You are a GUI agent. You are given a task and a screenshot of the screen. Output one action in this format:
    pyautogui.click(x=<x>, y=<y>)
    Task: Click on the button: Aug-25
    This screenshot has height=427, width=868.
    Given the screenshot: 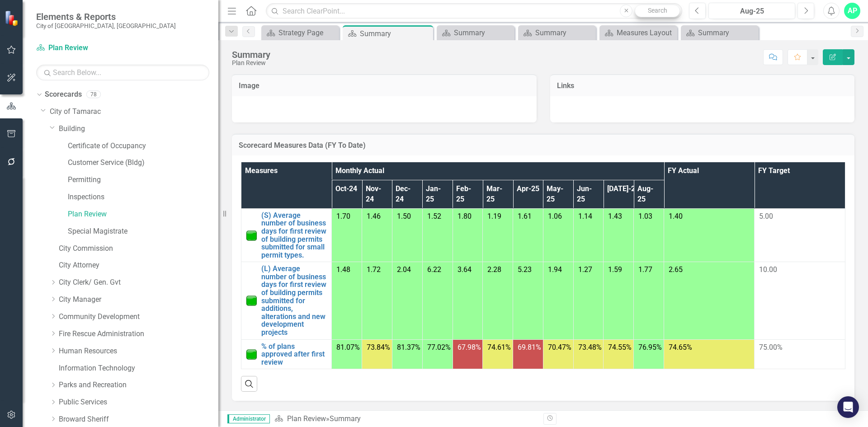 What is the action you would take?
    pyautogui.click(x=752, y=11)
    